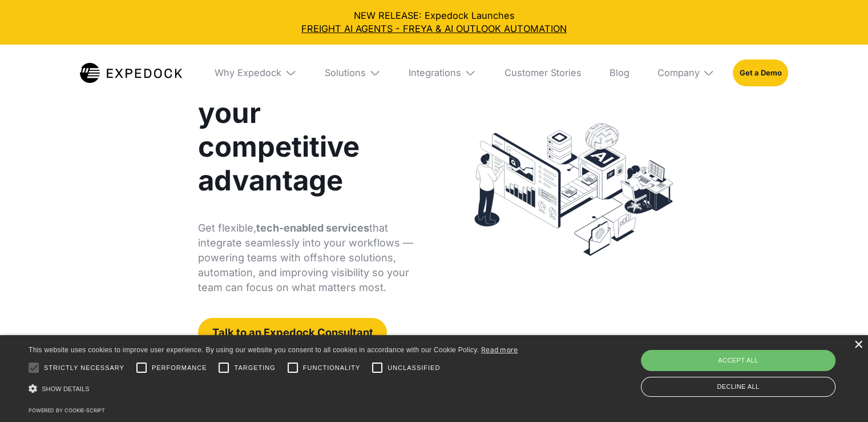  What do you see at coordinates (273, 389) in the screenshot?
I see `div: Show details` at bounding box center [273, 389].